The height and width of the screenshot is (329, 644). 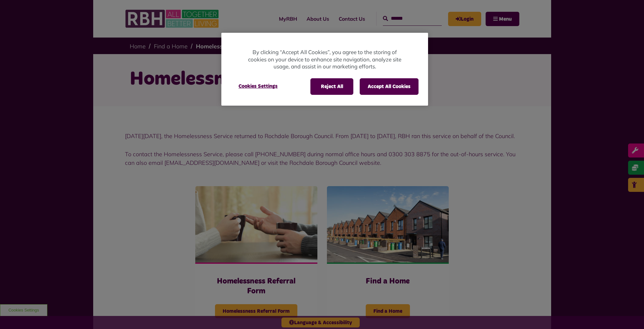 What do you see at coordinates (325, 59) in the screenshot?
I see `p: By clicking “Accept All Cookies”, you agree to the storing of cookies on your device to enhance s...` at bounding box center [325, 59].